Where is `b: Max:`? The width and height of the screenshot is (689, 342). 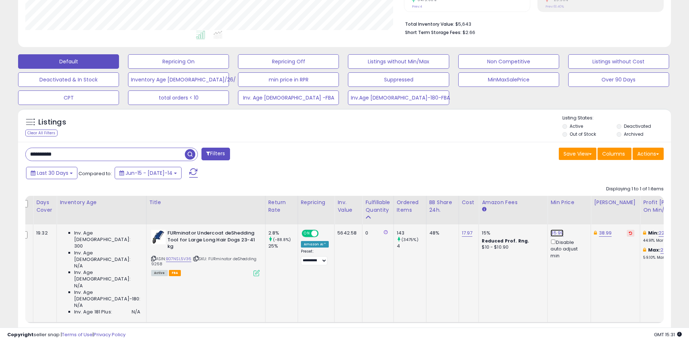
b: Max: is located at coordinates (655, 250).